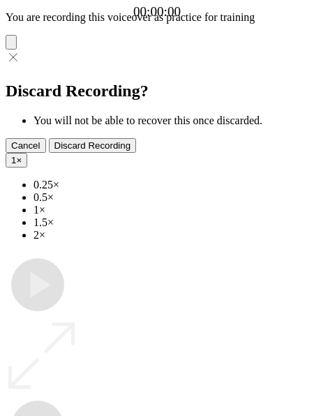  I want to click on li: 2×, so click(171, 235).